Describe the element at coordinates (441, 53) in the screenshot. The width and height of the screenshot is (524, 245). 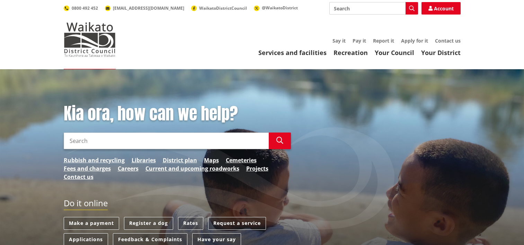
I see `a: Your District` at that location.